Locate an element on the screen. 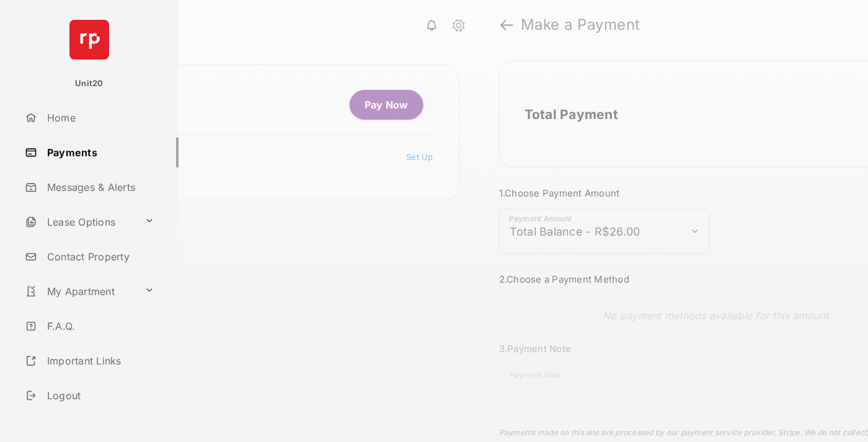  a: Home is located at coordinates (100, 118).